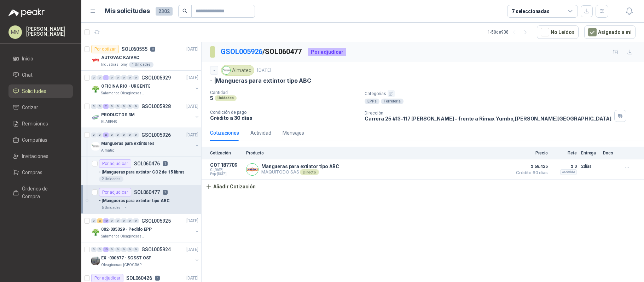 The width and height of the screenshot is (644, 282). I want to click on span: Inicio, so click(28, 59).